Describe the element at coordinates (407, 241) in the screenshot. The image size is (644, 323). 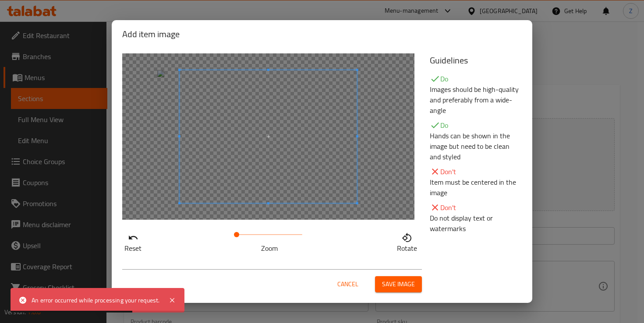
I see `button: Rotate` at that location.